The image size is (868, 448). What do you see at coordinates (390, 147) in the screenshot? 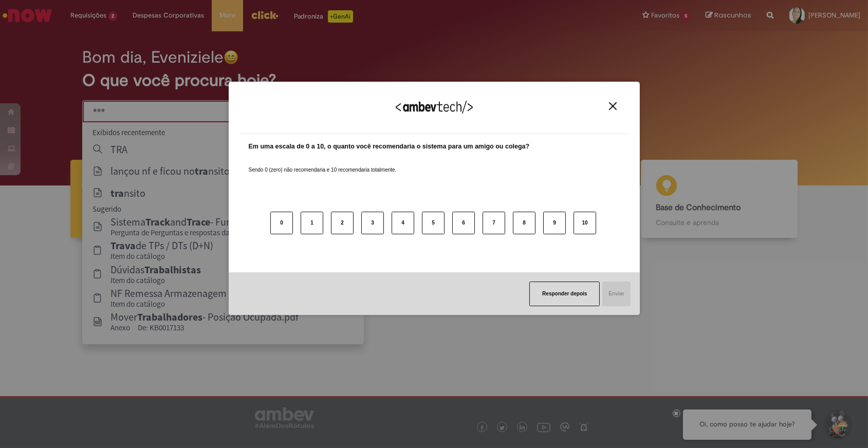
I see `label: Em uma escala de 0 a 10, o quanto você recomendaria o sistema para um amigo ou colega?` at bounding box center [390, 147].